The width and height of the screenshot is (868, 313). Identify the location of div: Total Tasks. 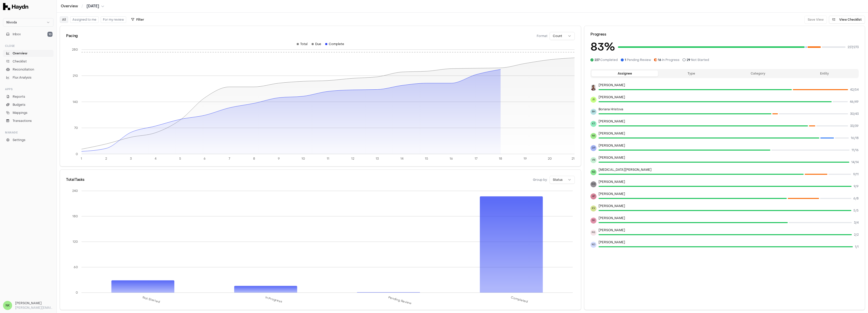
(76, 180).